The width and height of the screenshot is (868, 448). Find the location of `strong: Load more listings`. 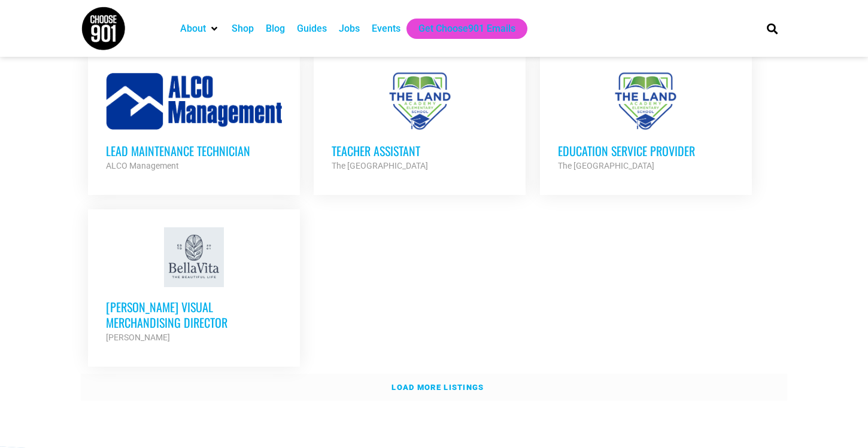

strong: Load more listings is located at coordinates (438, 387).